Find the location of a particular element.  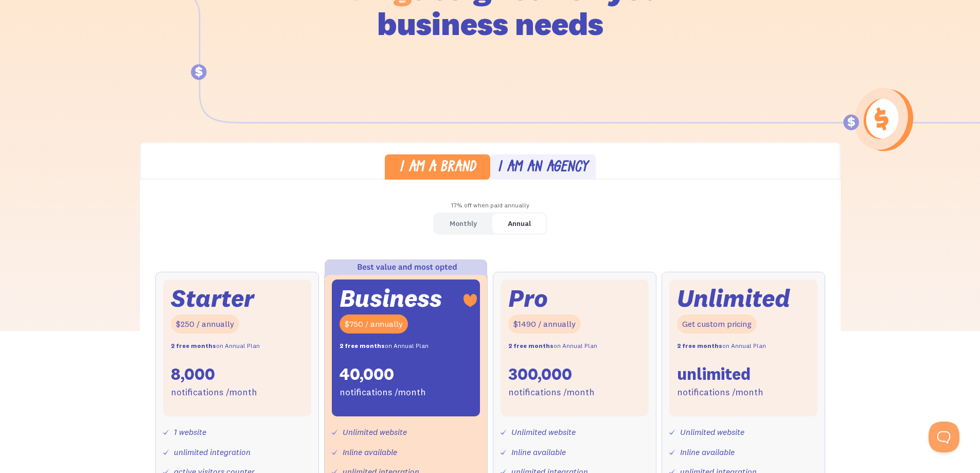

div: I am an agency is located at coordinates (542, 167).